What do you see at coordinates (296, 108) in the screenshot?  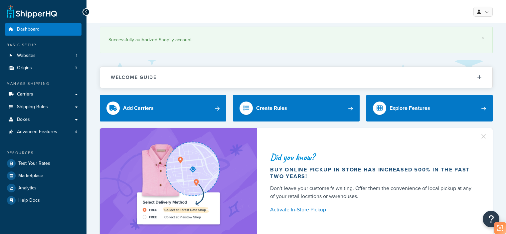 I see `a: Create Rules` at bounding box center [296, 108].